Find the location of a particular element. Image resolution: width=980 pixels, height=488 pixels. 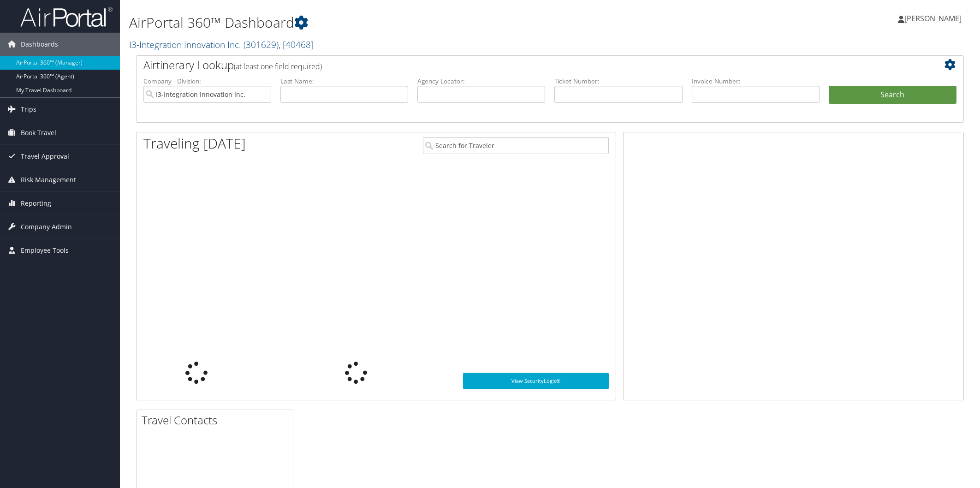

span: ( 301629 ) is located at coordinates (261, 44).